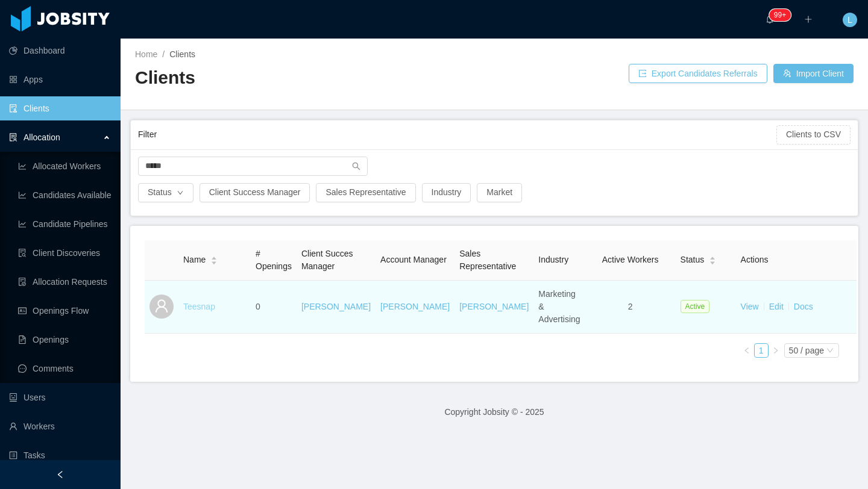 The width and height of the screenshot is (868, 489). Describe the element at coordinates (780, 15) in the screenshot. I see `sup: 111` at that location.